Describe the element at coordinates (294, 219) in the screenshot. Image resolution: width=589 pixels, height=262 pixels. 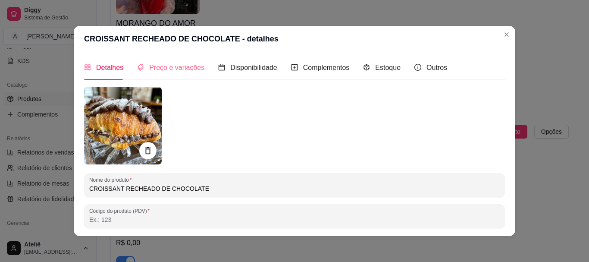
I see `input: Código do produto (PDV)` at that location.